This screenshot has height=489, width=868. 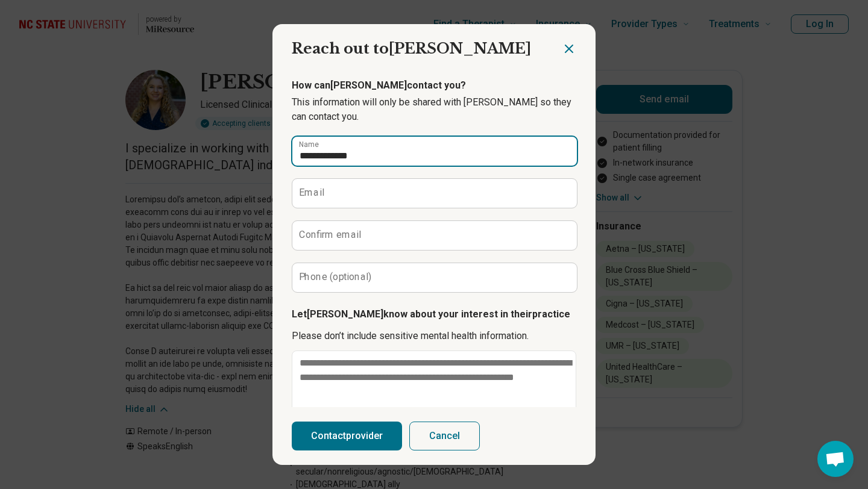 I want to click on button: Cancel, so click(x=444, y=436).